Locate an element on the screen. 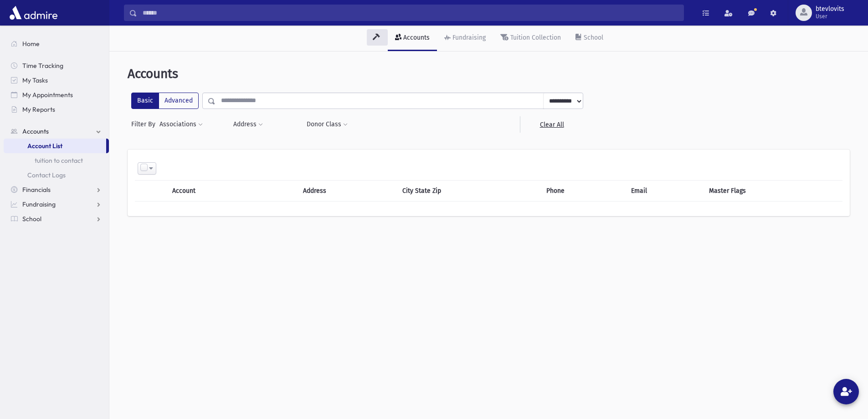 The height and width of the screenshot is (419, 868). label: Advanced is located at coordinates (179, 100).